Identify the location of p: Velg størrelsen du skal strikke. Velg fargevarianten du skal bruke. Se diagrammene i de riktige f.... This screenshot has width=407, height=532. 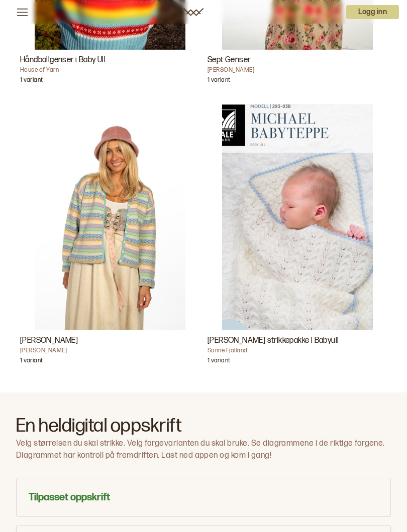
(204, 449).